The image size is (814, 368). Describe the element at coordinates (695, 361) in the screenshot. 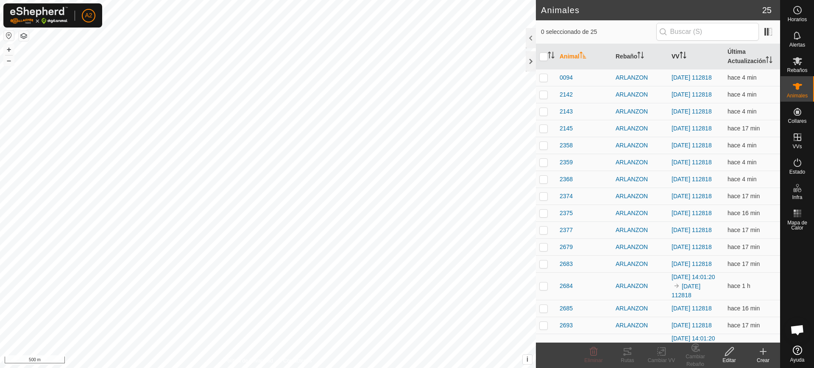

I see `div: Cambiar Rebaño` at that location.